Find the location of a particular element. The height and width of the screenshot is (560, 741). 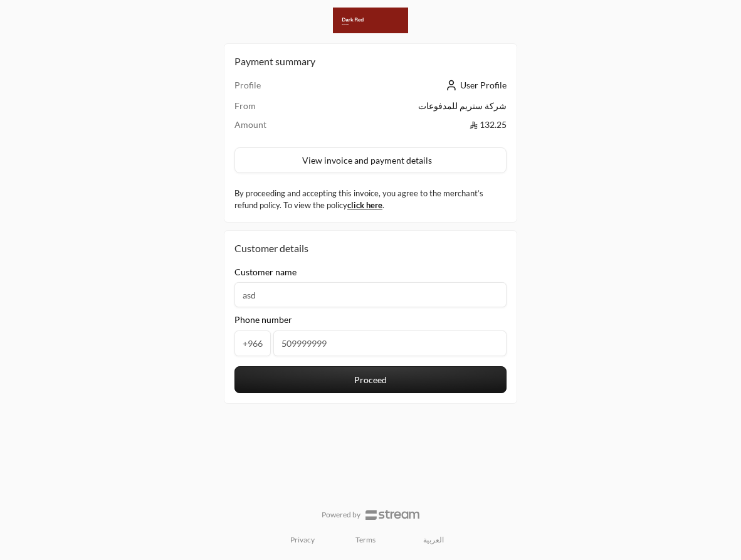

td: From is located at coordinates (270, 109).